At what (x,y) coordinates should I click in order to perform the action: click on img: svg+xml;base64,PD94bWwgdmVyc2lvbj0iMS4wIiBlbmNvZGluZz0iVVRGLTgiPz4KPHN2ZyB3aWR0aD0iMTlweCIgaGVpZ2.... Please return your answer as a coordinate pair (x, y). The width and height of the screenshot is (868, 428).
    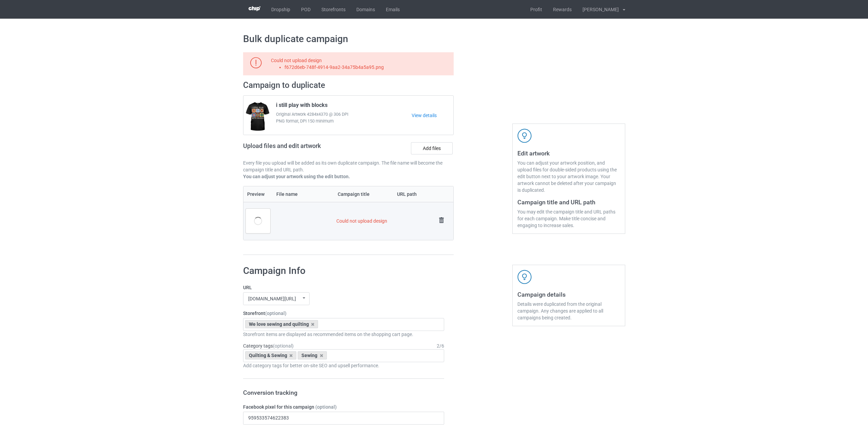
    Looking at the image, I should click on (256, 63).